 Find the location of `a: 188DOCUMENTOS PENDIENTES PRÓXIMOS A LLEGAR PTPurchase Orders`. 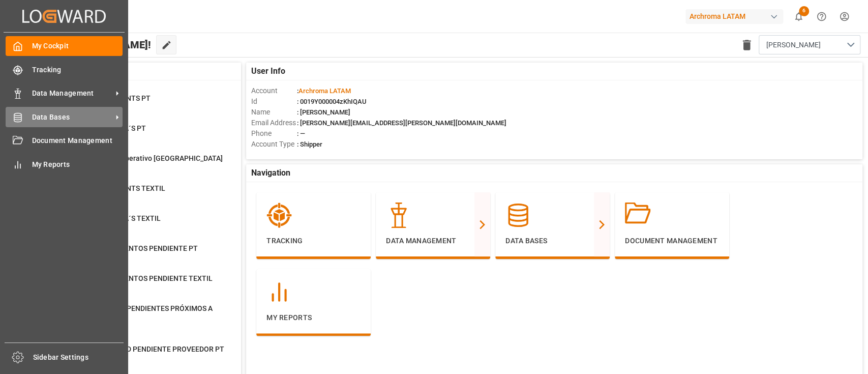

a: 188DOCUMENTOS PENDIENTES PRÓXIMOS A LLEGAR PTPurchase Orders is located at coordinates (140, 319).